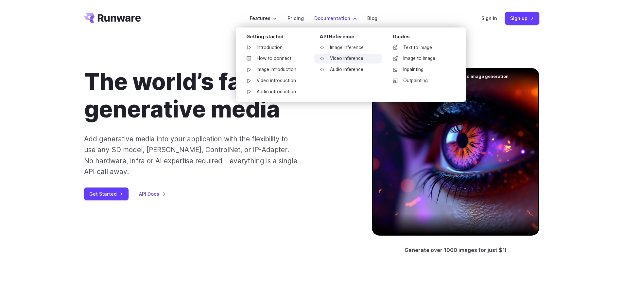 This screenshot has height=304, width=623. What do you see at coordinates (278, 38) in the screenshot?
I see `div: Getting started` at bounding box center [278, 38].